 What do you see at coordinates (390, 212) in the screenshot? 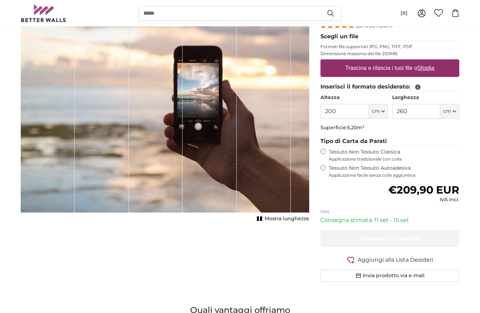
I see `p: DHL` at bounding box center [390, 212].